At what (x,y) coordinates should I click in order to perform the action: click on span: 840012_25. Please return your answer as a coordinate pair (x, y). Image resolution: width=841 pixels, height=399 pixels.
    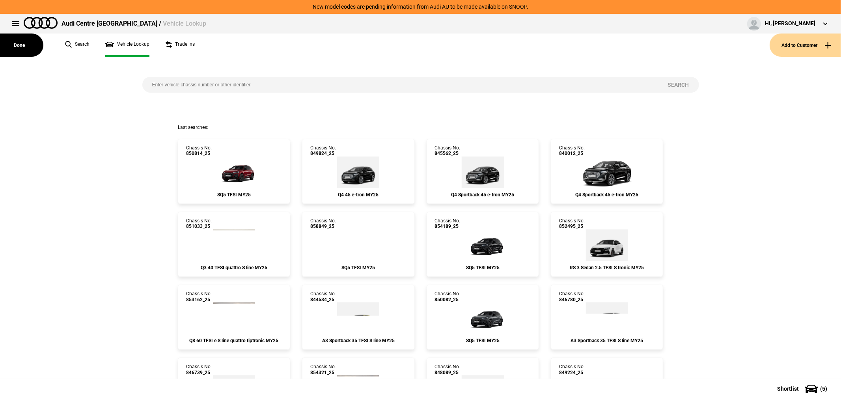
    Looking at the image, I should click on (572, 153).